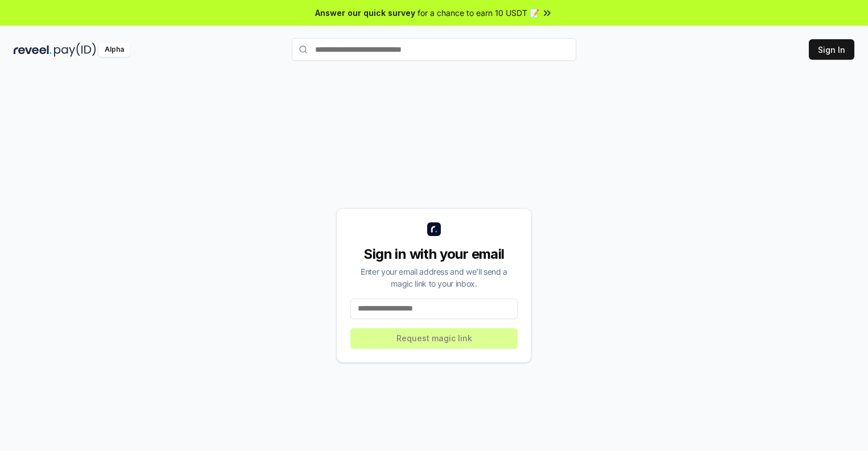 The width and height of the screenshot is (868, 451). I want to click on img: reveel_dark, so click(32, 50).